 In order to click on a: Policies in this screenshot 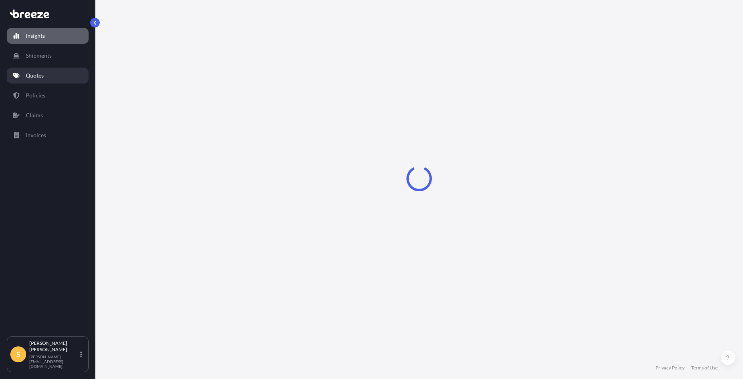, I will do `click(48, 95)`.